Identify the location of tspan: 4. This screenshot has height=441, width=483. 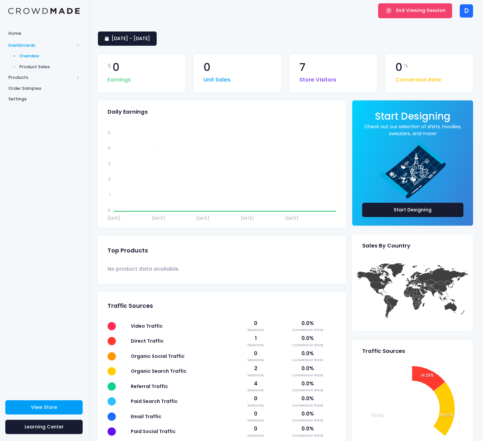
(109, 148).